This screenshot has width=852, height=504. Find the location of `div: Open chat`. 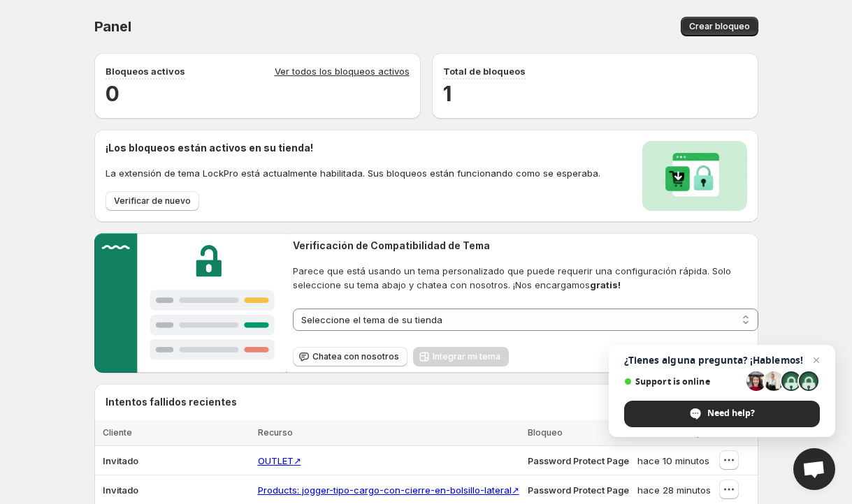

div: Open chat is located at coordinates (814, 469).